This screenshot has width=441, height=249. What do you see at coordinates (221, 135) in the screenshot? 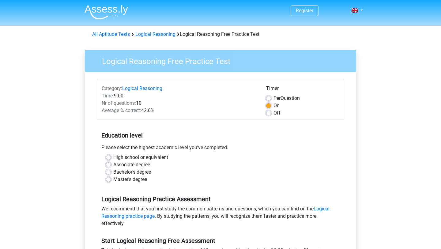
I see `h5: Education level` at bounding box center [221, 135].